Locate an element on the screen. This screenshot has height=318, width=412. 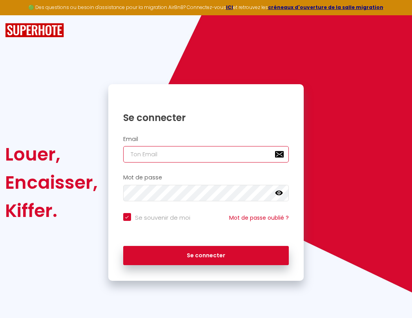
h2: Mot de passe is located at coordinates (206, 178).